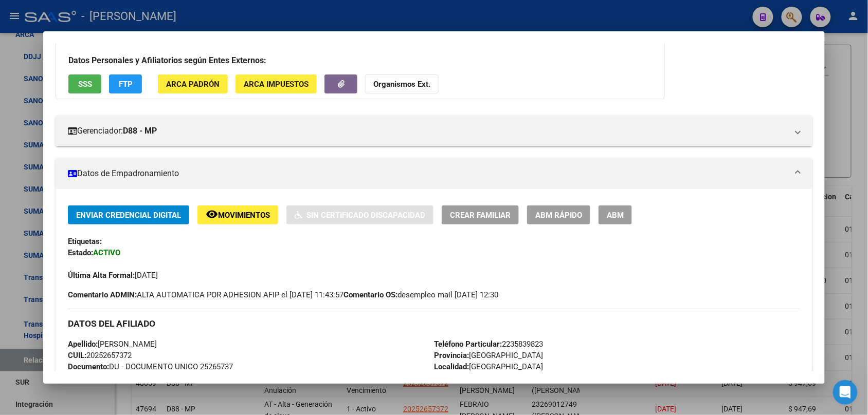  I want to click on mat-panel-title: Gerenciador:, so click(427, 131).